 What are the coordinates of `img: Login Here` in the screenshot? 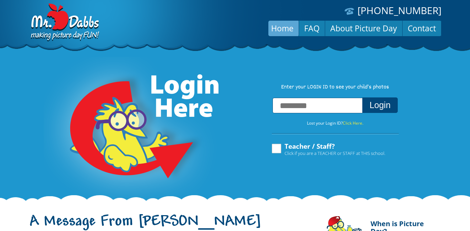 It's located at (132, 129).